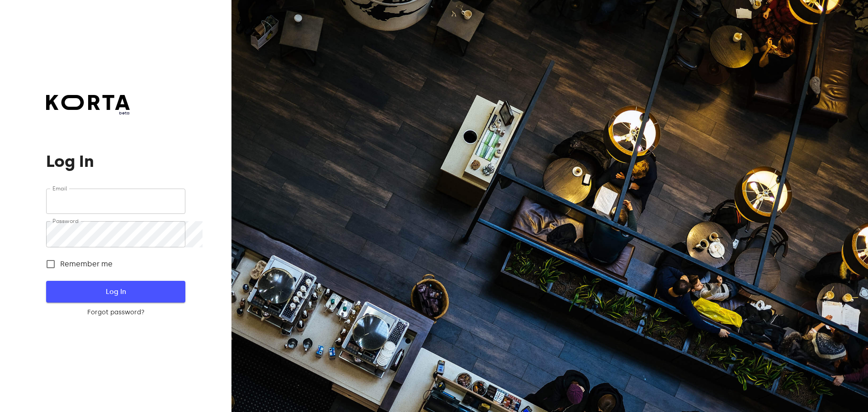 The width and height of the screenshot is (868, 412). Describe the element at coordinates (87, 264) in the screenshot. I see `span: Remember me` at that location.